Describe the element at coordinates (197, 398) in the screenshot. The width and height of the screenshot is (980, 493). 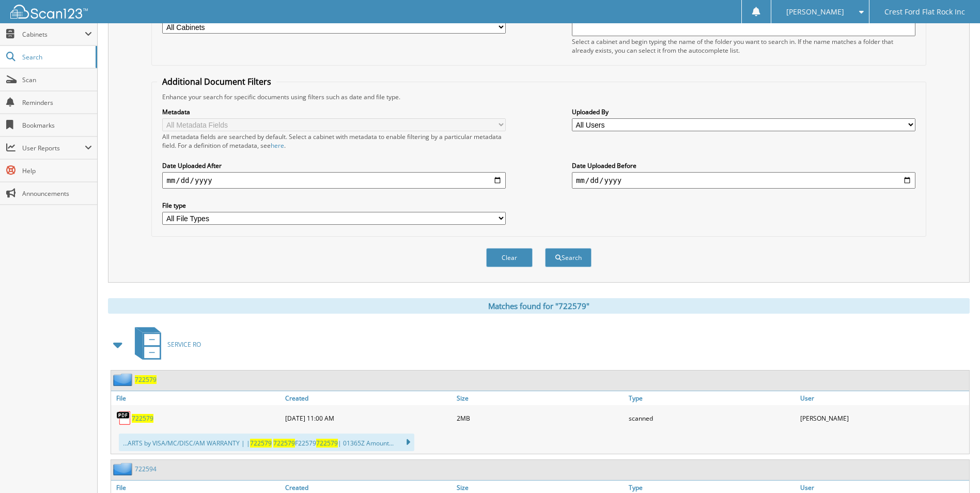
I see `a: File` at that location.